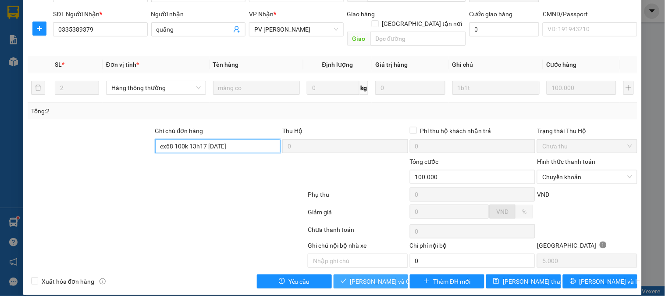  I want to click on div: Chưa thanh toán, so click(358, 232).